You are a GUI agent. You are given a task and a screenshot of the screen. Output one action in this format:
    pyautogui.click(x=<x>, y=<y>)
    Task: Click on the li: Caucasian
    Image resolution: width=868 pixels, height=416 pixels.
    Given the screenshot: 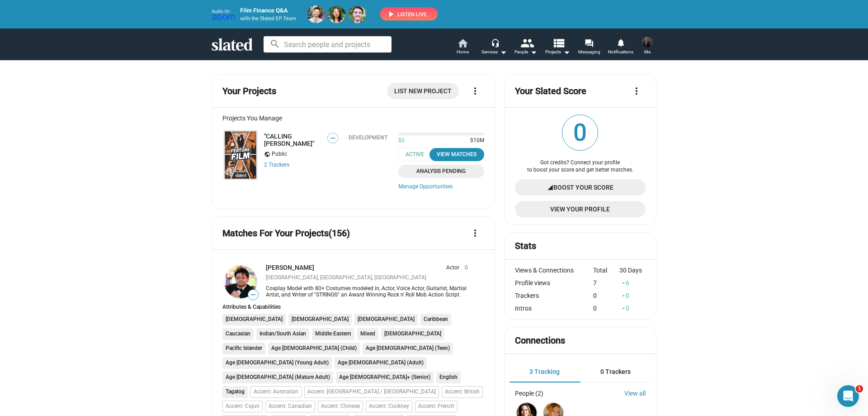 What is the action you would take?
    pyautogui.click(x=238, y=334)
    